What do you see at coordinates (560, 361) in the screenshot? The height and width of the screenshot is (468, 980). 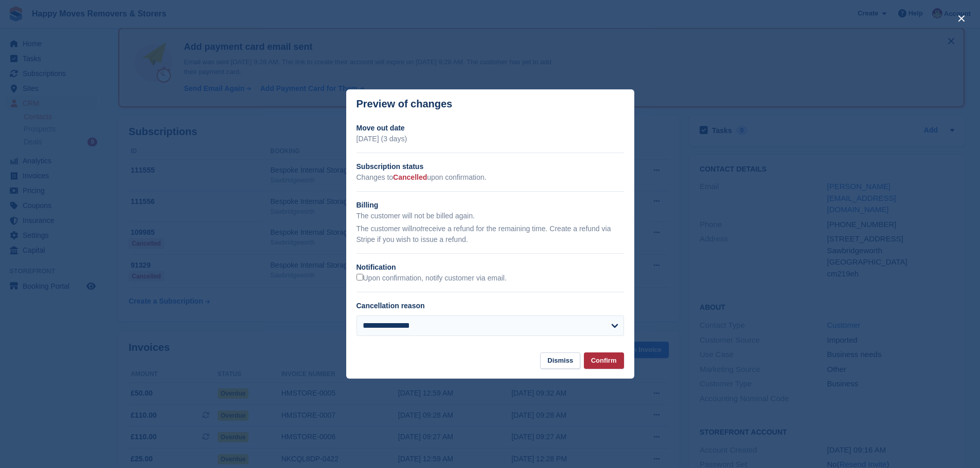 I see `button: Dismiss` at bounding box center [560, 361].